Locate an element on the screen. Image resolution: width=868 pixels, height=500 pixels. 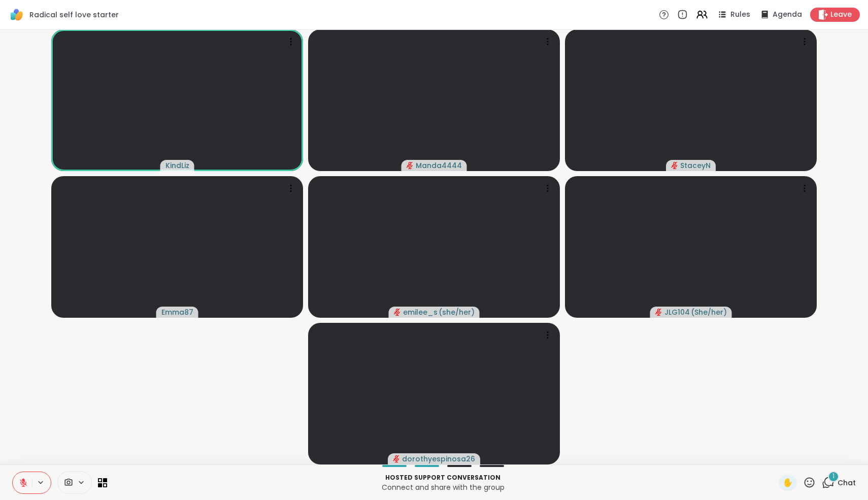
span: emilee_s is located at coordinates (420, 313).